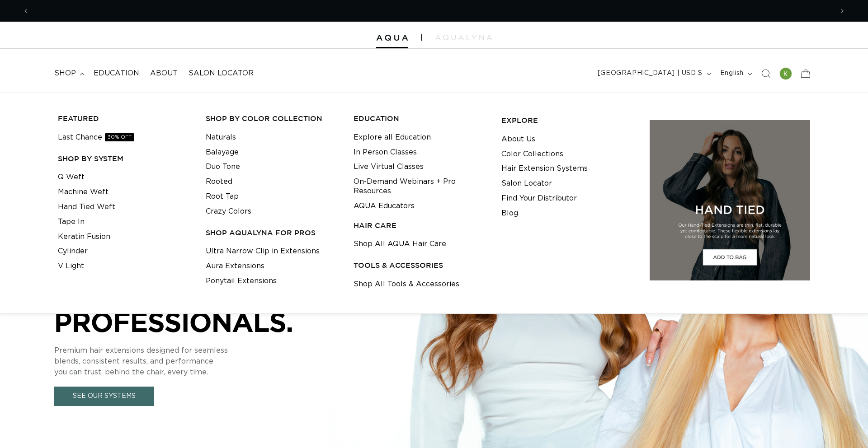  I want to click on a: Hand Tied Weft, so click(86, 207).